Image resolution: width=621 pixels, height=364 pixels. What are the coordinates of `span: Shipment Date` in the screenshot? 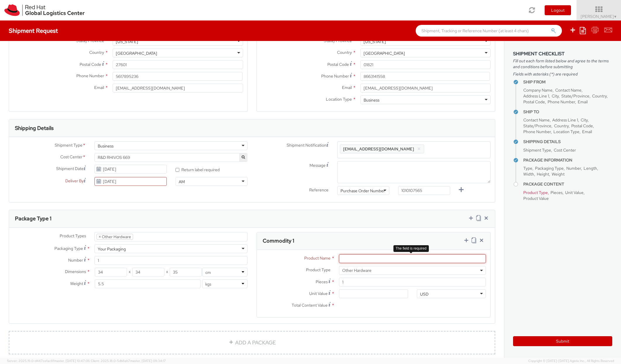 It's located at (70, 169).